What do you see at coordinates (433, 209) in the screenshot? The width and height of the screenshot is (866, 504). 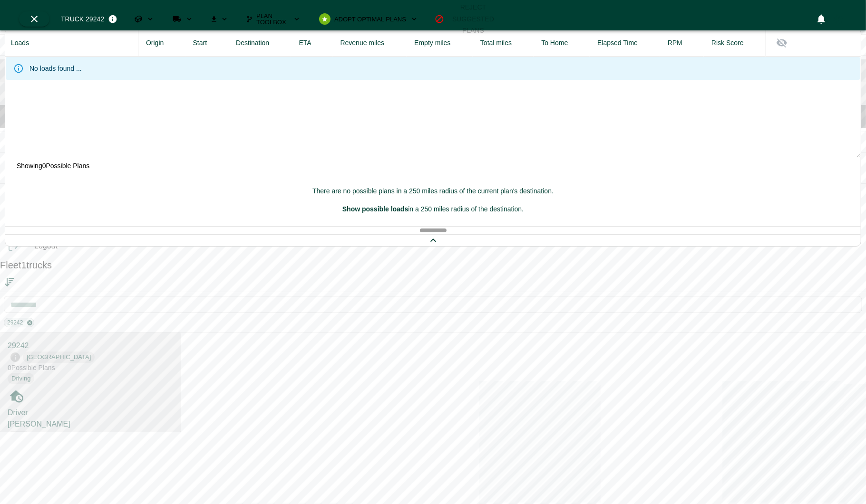 I see `h6: in a 250 miles radius of the destination.` at bounding box center [433, 209].